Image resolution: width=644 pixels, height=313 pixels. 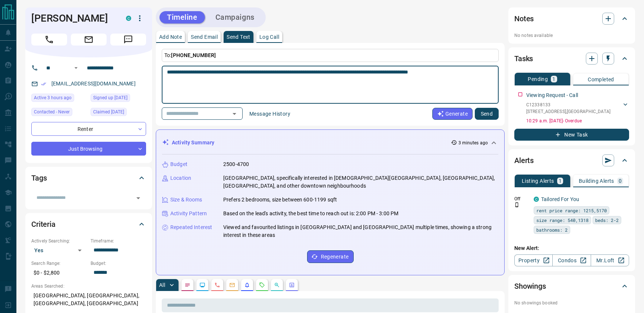 I want to click on svg: Listing Alerts, so click(x=247, y=285).